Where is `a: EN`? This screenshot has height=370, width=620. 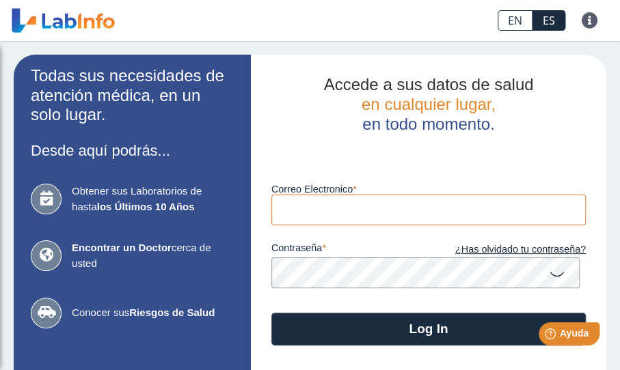 a: EN is located at coordinates (514, 20).